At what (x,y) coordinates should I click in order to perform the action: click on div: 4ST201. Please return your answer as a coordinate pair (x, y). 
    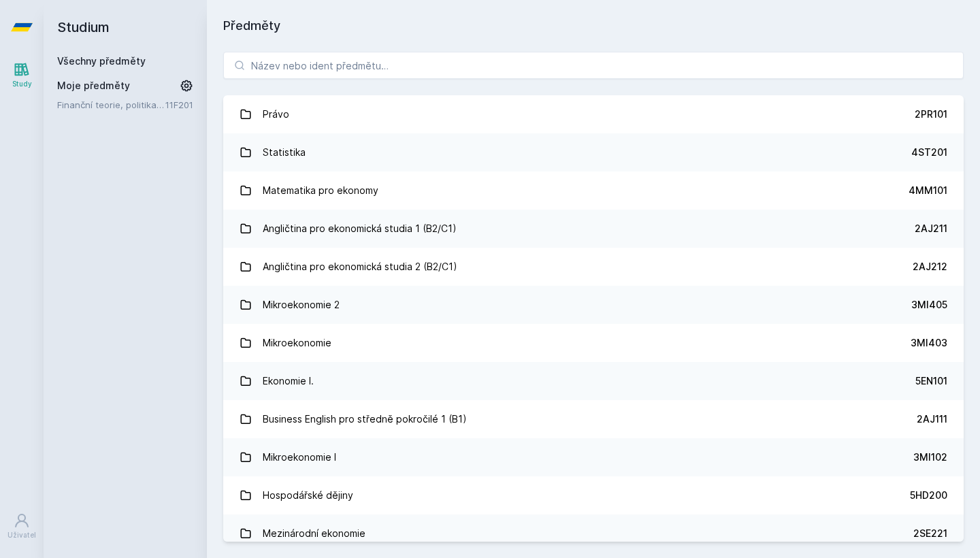
    Looking at the image, I should click on (929, 152).